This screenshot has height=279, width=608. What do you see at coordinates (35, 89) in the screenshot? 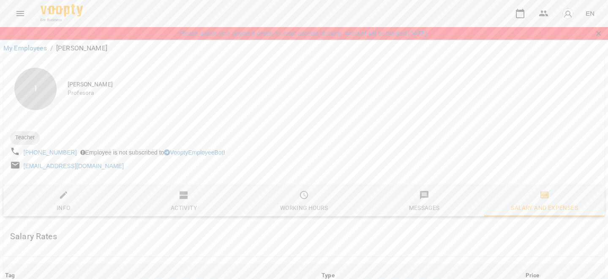
I see `div: I` at bounding box center [35, 89].